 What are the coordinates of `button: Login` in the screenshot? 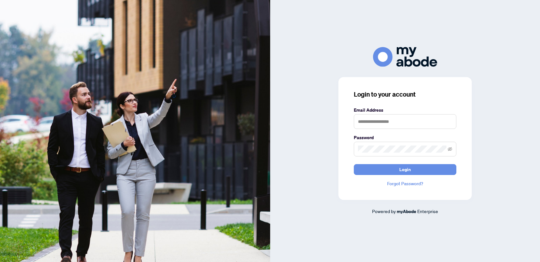 It's located at (405, 170).